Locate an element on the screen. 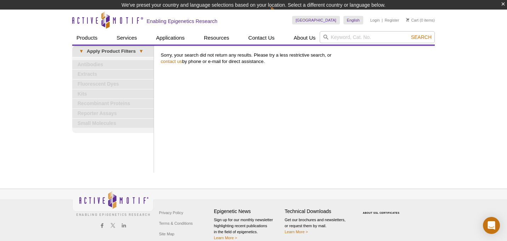 Image resolution: width=507 pixels, height=241 pixels. img: Active Motif, is located at coordinates (113, 203).